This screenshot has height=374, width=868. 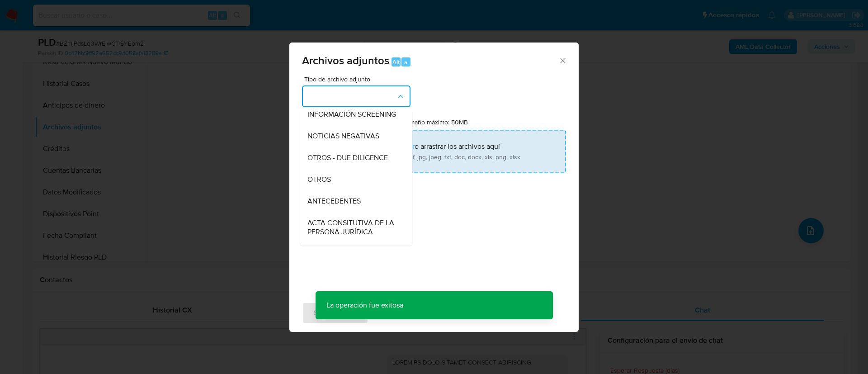 I want to click on span: Alt, so click(x=396, y=62).